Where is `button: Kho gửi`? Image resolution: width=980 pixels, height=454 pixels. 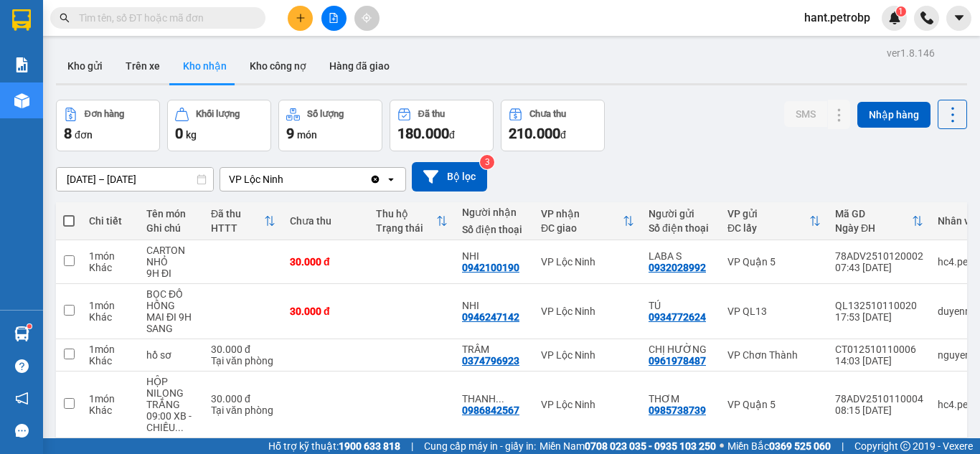 button: Kho gửi is located at coordinates (85, 66).